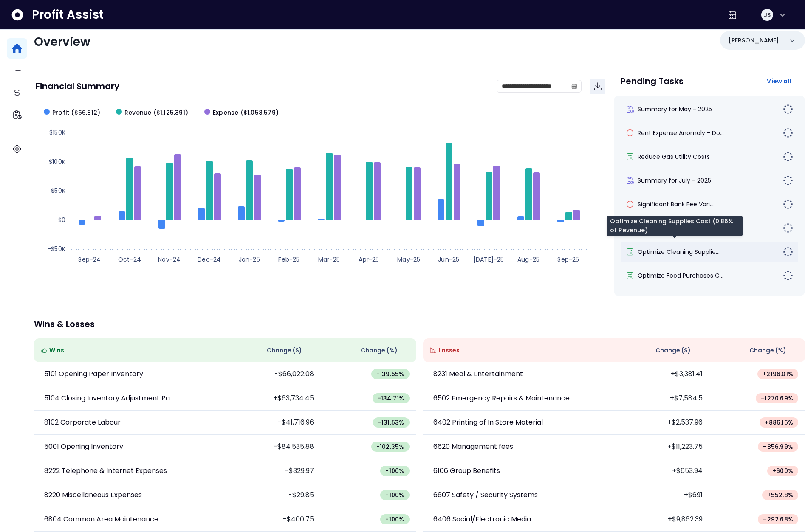  Describe the element at coordinates (273, 398) in the screenshot. I see `td: +$63,734.45` at that location.